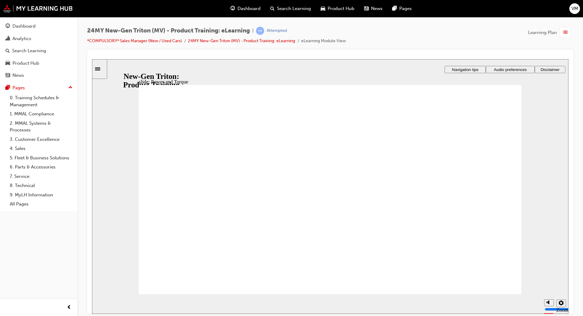 The height and width of the screenshot is (316, 583). Describe the element at coordinates (373, 8) in the screenshot. I see `a: news-iconNews` at that location.